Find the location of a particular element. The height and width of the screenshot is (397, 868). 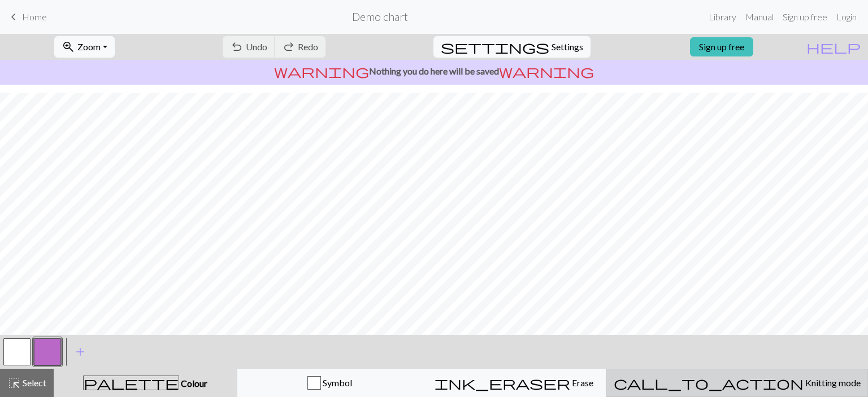

span: settings is located at coordinates (495, 47).